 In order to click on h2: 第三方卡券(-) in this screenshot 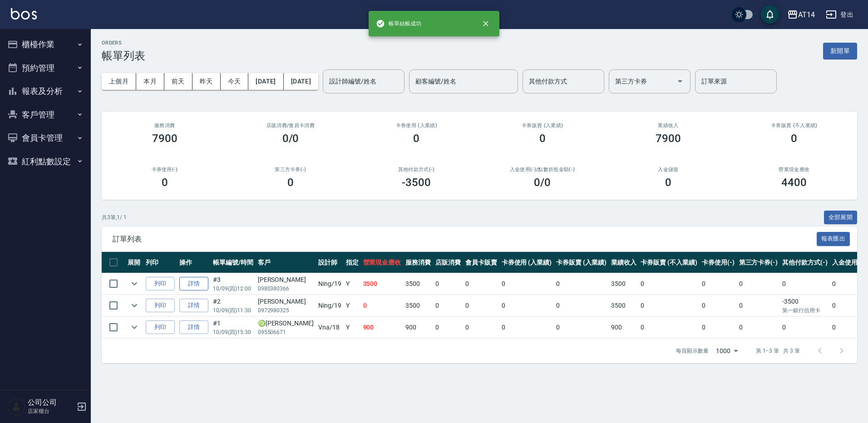, I will do `click(290, 170)`.